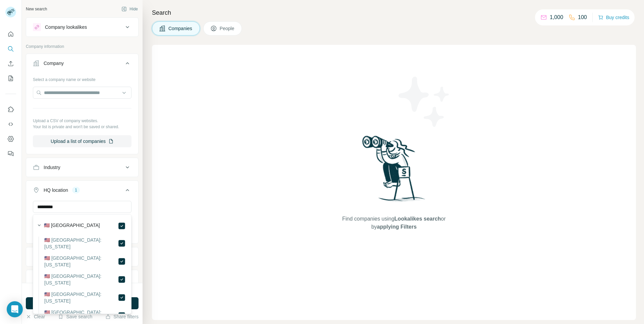  What do you see at coordinates (394, 171) in the screenshot?
I see `img: Surfe Illustration - Woman searching with binoculars` at bounding box center [394, 171].